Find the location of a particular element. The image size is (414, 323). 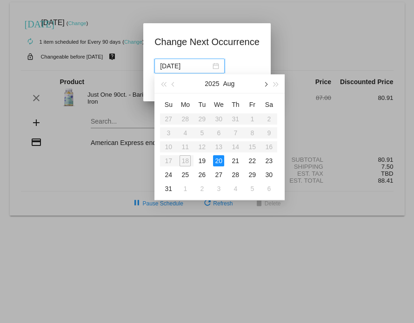

td: 8/21/2025 is located at coordinates (235, 161).